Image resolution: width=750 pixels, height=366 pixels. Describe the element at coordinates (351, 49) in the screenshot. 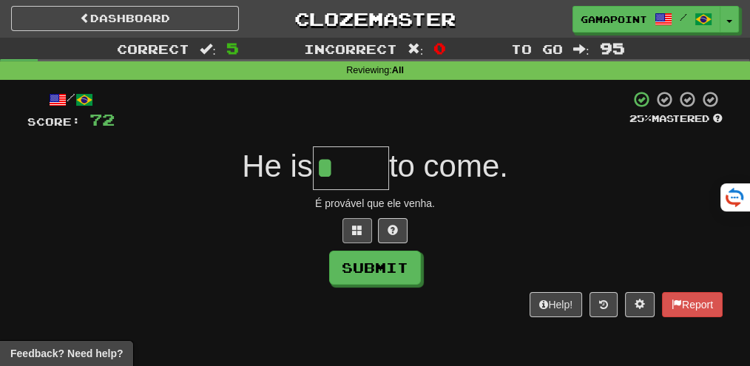

I see `span: Incorrect` at that location.